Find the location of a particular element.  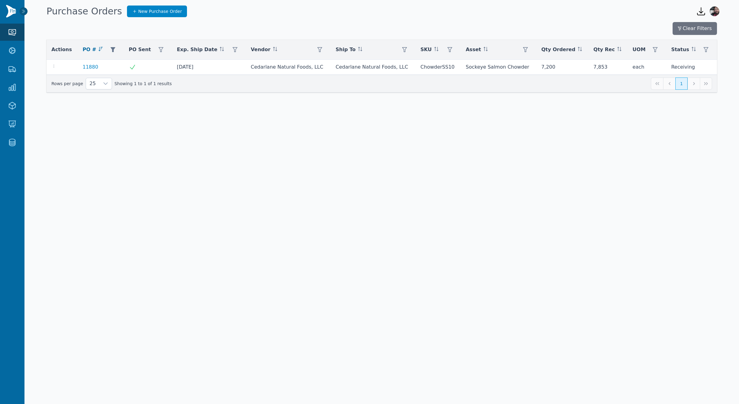

button: Clear Filters is located at coordinates (695, 28).